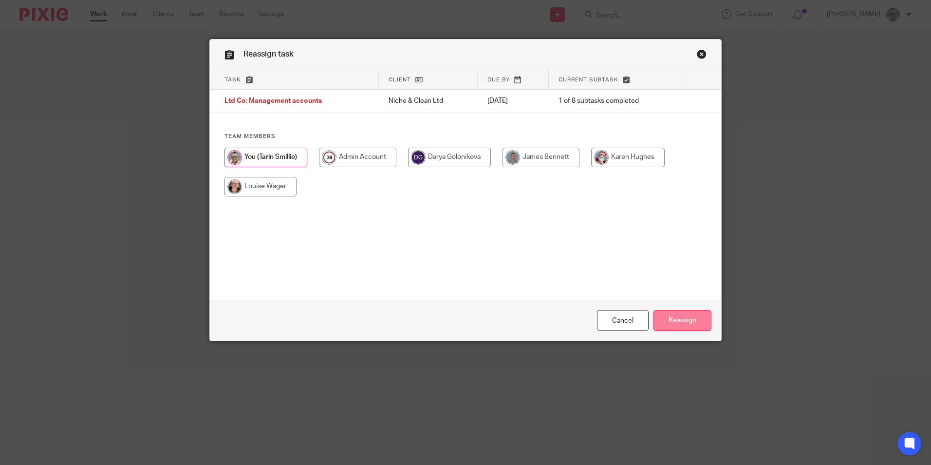  What do you see at coordinates (499, 79) in the screenshot?
I see `span: Due by` at bounding box center [499, 79].